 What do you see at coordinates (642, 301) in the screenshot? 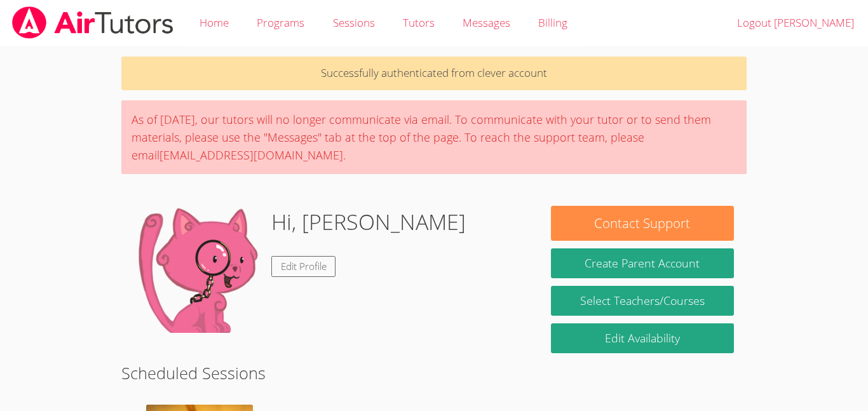
I see `a: Select Teachers/Courses` at bounding box center [642, 301].